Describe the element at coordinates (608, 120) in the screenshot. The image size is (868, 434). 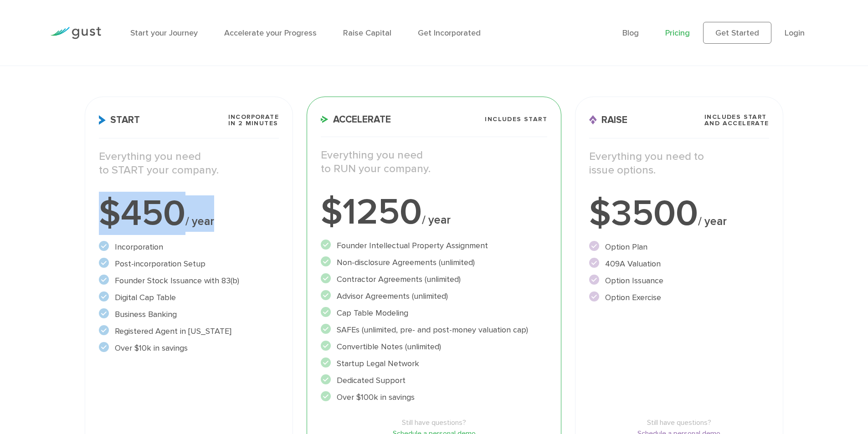
I see `span: Raise` at that location.